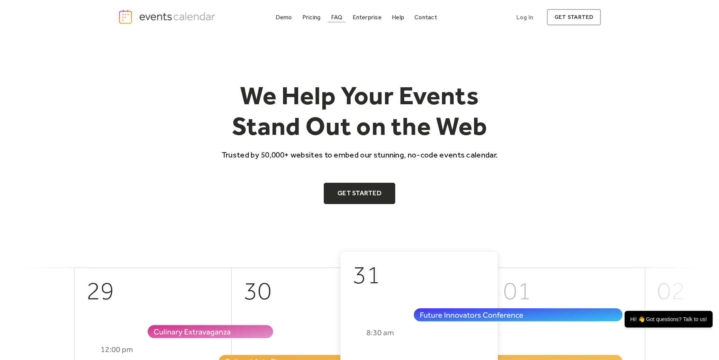 This screenshot has height=360, width=719. Describe the element at coordinates (311, 17) in the screenshot. I see `div: Pricing` at that location.